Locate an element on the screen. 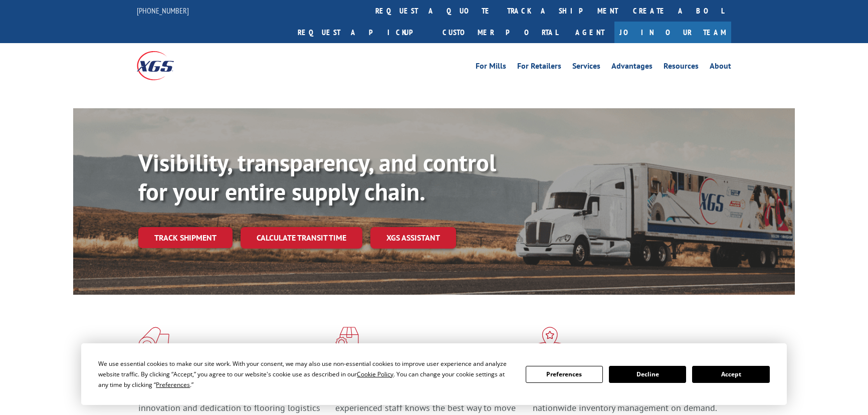 The image size is (868, 415). a: Services is located at coordinates (586, 67).